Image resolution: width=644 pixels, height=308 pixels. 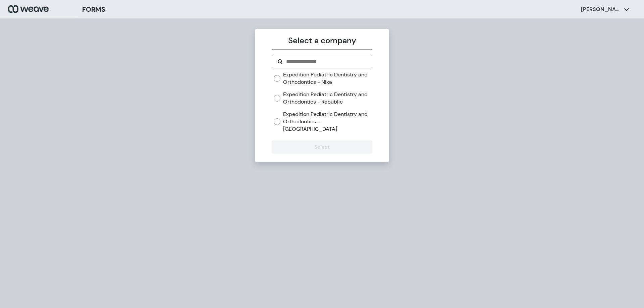 I want to click on label: Expedition Pediatric Dentistry and Orthodontics - Republic, so click(x=328, y=98).